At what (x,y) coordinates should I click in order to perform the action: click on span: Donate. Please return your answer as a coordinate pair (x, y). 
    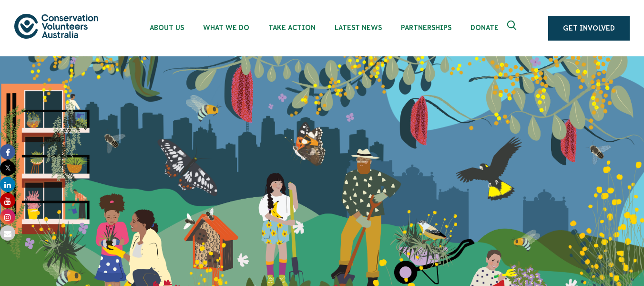
    Looking at the image, I should click on (484, 28).